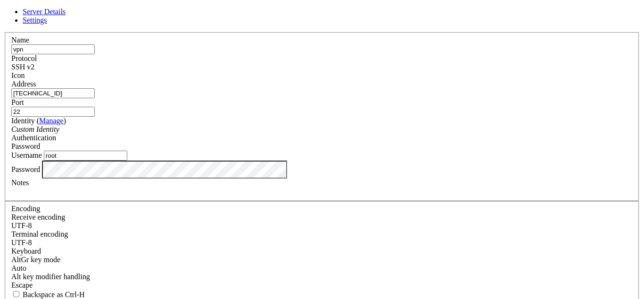 Image resolution: width=644 pixels, height=299 pixels. Describe the element at coordinates (50, 276) in the screenshot. I see `label: Controls how the Alt key is handled. Escape: Send an ESC prefix. 8-Bit: Add 128 to the typed char...` at that location.